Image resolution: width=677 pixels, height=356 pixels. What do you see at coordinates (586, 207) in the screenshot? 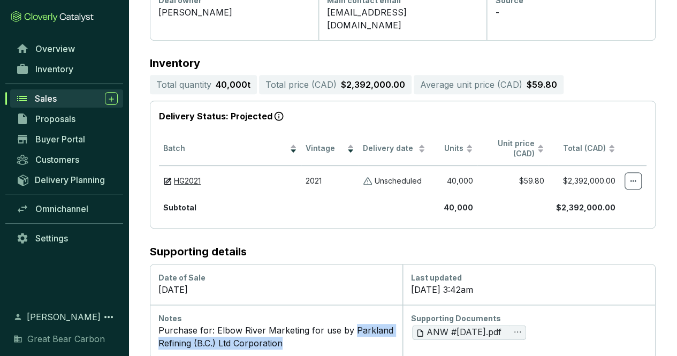
I see `b: $2,392,000.00` at bounding box center [586, 207].